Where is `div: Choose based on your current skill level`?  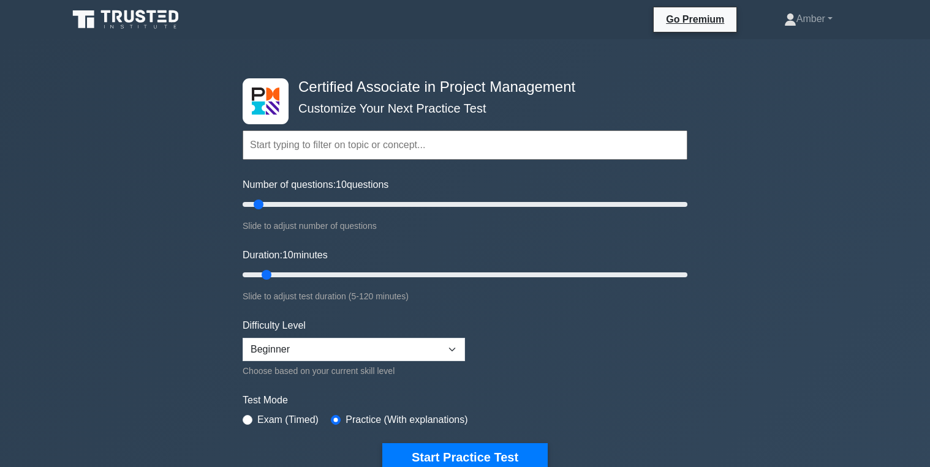 div: Choose based on your current skill level is located at coordinates (353, 371).